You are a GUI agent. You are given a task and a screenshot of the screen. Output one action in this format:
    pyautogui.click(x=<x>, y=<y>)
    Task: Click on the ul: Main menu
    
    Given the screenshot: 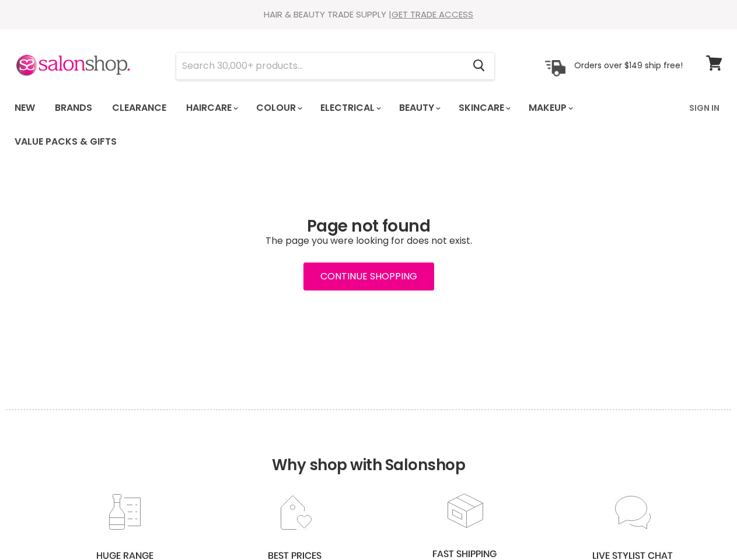 What is the action you would take?
    pyautogui.click(x=343, y=125)
    